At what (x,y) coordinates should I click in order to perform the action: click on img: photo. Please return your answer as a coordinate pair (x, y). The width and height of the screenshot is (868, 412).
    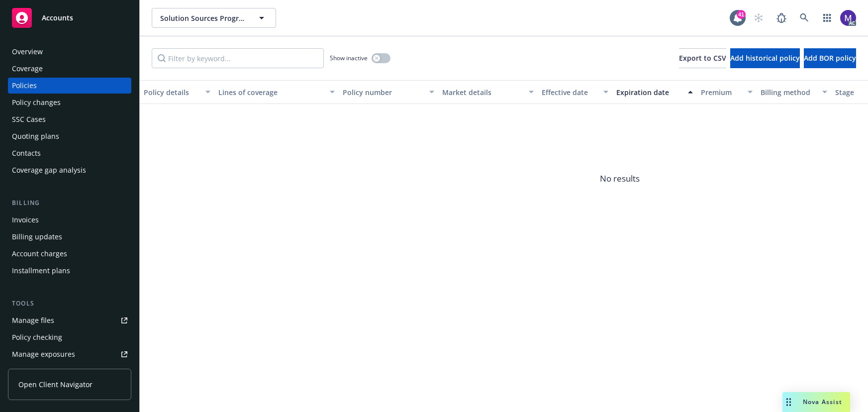
    Looking at the image, I should click on (848, 18).